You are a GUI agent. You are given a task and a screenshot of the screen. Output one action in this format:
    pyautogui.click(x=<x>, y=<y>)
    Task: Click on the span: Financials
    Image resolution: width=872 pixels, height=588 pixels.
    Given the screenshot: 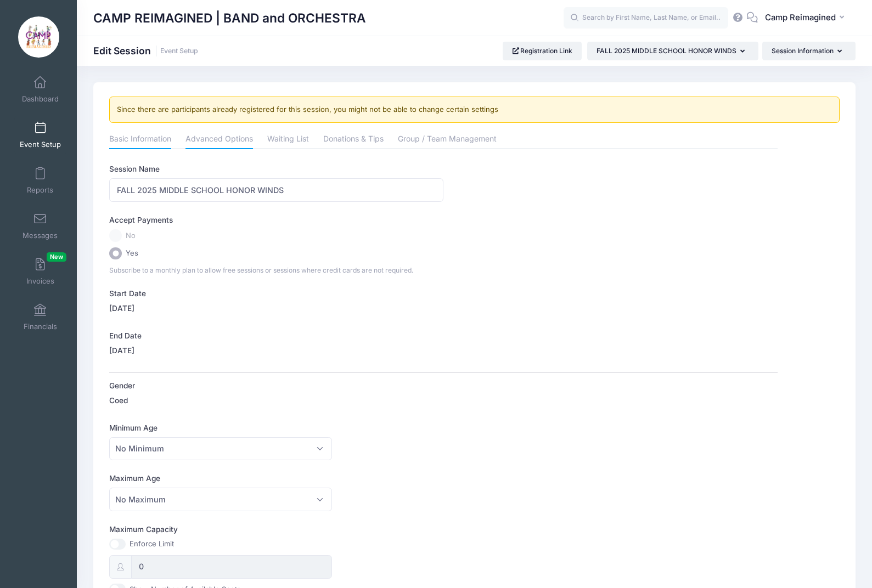 What is the action you would take?
    pyautogui.click(x=40, y=326)
    